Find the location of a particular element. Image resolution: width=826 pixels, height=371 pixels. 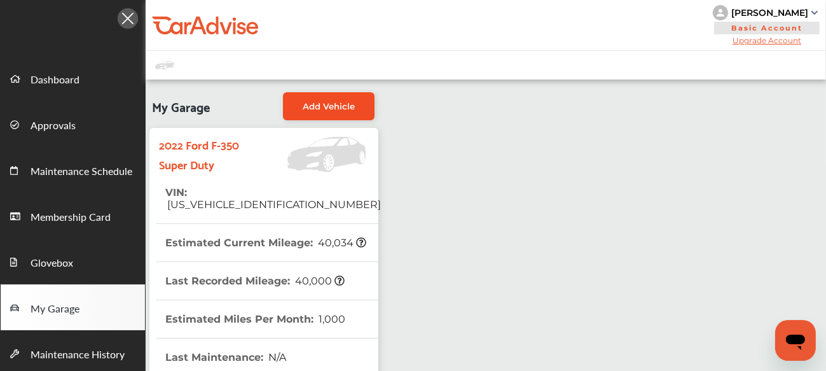

span: Maintenance Schedule is located at coordinates (81, 172).